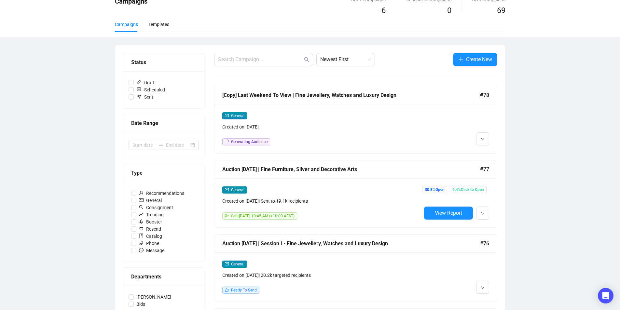  I want to click on span: View Report, so click(449, 213).